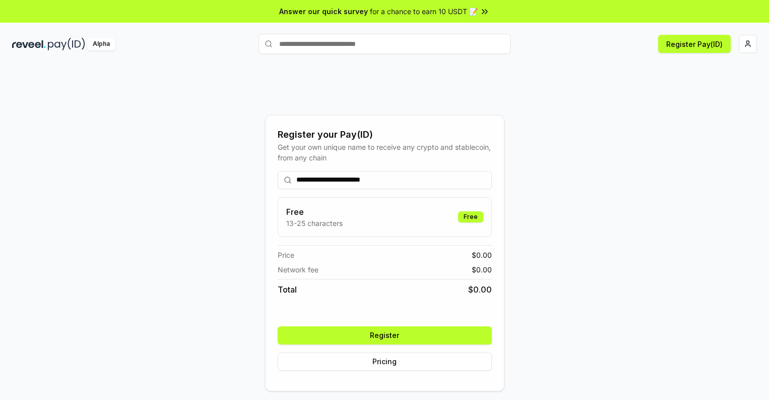  I want to click on button: Register, so click(385, 335).